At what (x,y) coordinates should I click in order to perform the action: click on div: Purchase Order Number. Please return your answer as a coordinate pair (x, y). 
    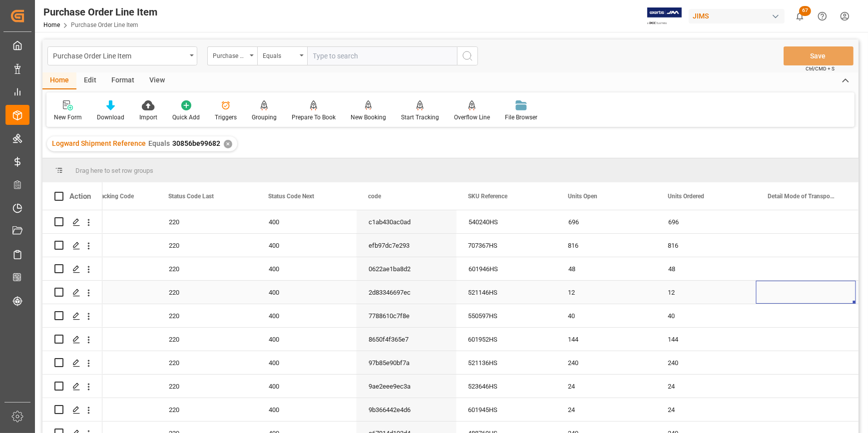
    Looking at the image, I should click on (230, 54).